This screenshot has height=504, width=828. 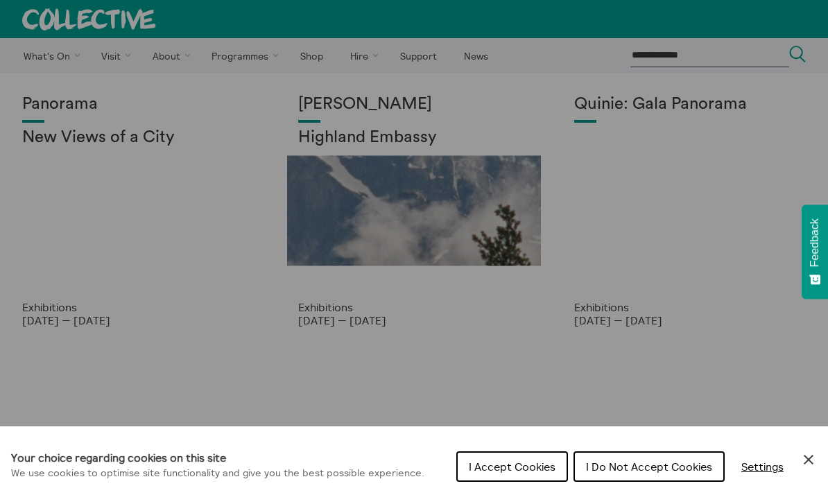 What do you see at coordinates (763, 467) in the screenshot?
I see `span: Settings` at bounding box center [763, 467].